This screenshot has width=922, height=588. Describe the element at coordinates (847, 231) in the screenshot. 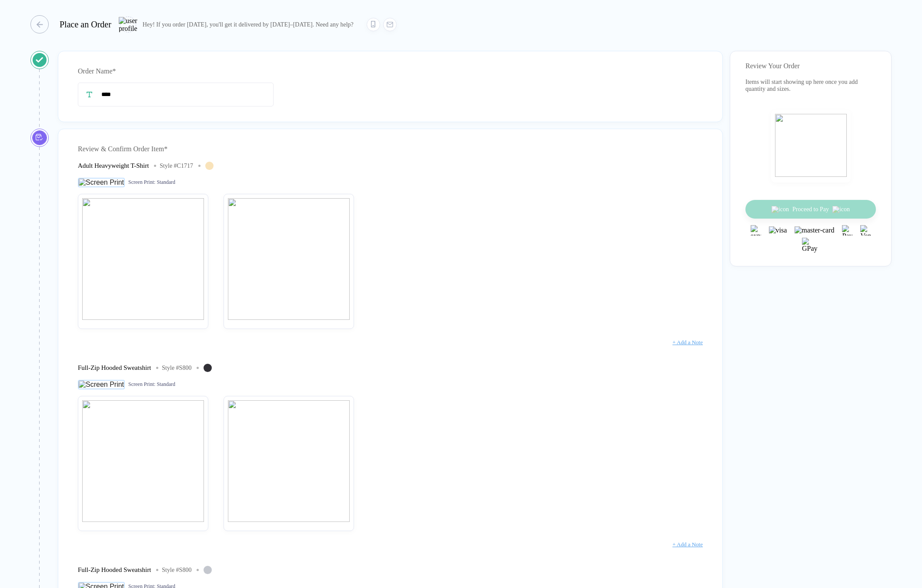

I see `img: Paypal` at that location.